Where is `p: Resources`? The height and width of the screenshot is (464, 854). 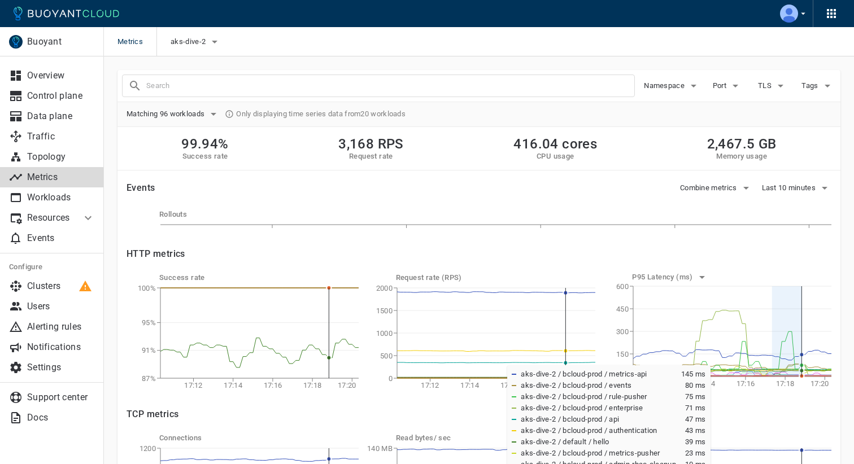 p: Resources is located at coordinates (50, 218).